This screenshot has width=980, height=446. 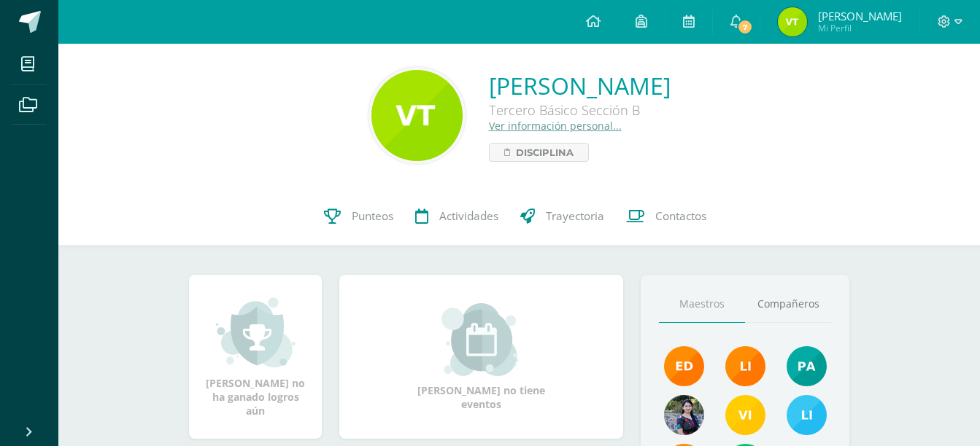 I want to click on img: 40c28ce654064086a0d3fb3093eec86e.png, so click(x=806, y=366).